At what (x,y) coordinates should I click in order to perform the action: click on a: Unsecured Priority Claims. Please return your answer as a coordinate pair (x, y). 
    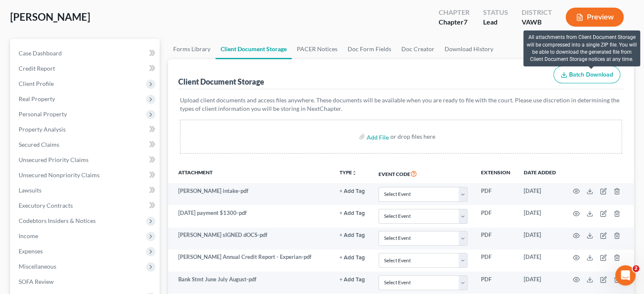
    Looking at the image, I should click on (86, 160).